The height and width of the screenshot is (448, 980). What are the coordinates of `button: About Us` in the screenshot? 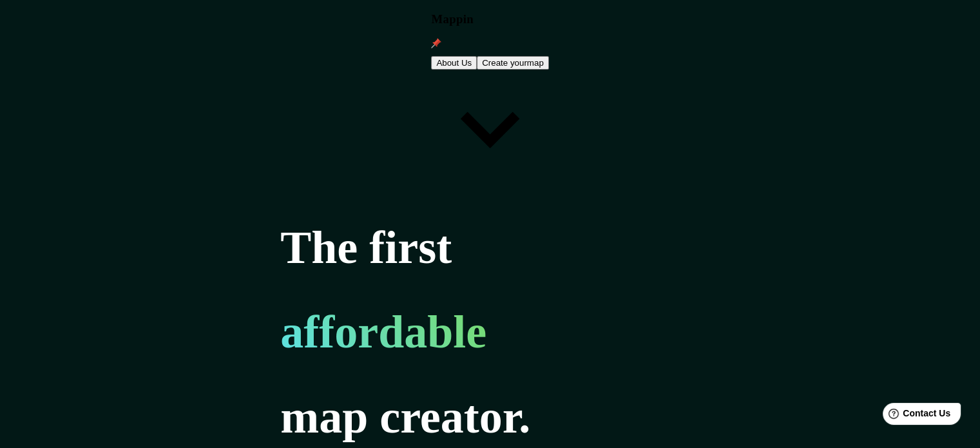 It's located at (453, 63).